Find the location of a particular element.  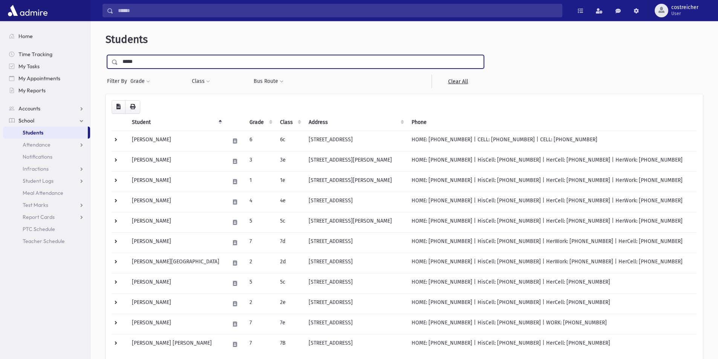

th: Phone is located at coordinates (552, 123).